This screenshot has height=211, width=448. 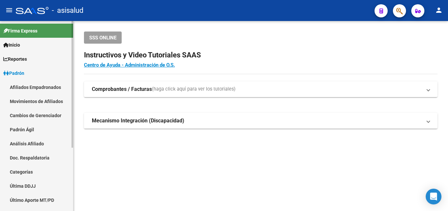 I want to click on mat-expansion-panel-header: Mecanismo Integración (Discapacidad), so click(x=261, y=121).